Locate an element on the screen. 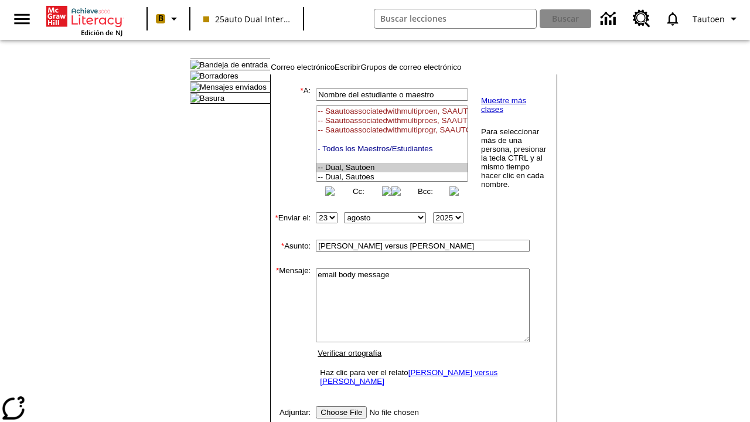 The width and height of the screenshot is (750, 422). span: B is located at coordinates (160, 18).